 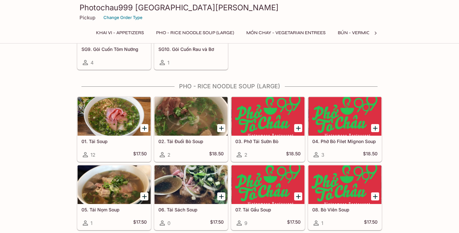 What do you see at coordinates (221, 197) in the screenshot?
I see `button: Add 06. Tái Sách Soup` at bounding box center [221, 197].